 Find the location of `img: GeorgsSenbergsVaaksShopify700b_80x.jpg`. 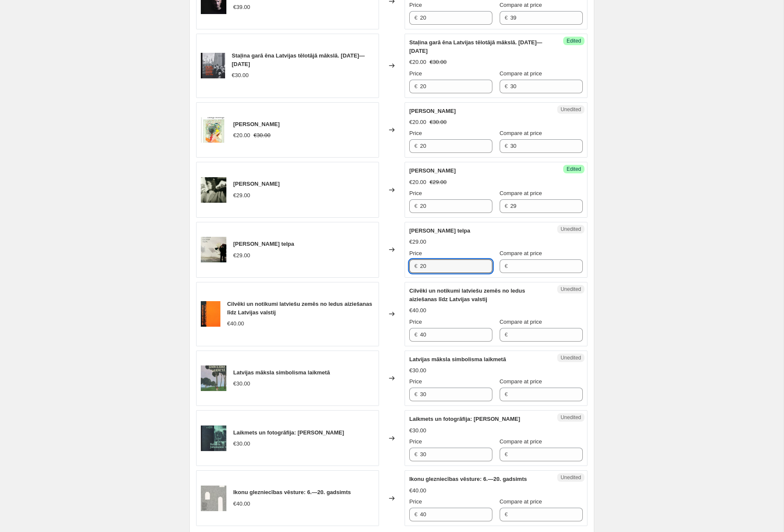

img: GeorgsSenbergsVaaksShopify700b_80x.jpg is located at coordinates (214, 130).